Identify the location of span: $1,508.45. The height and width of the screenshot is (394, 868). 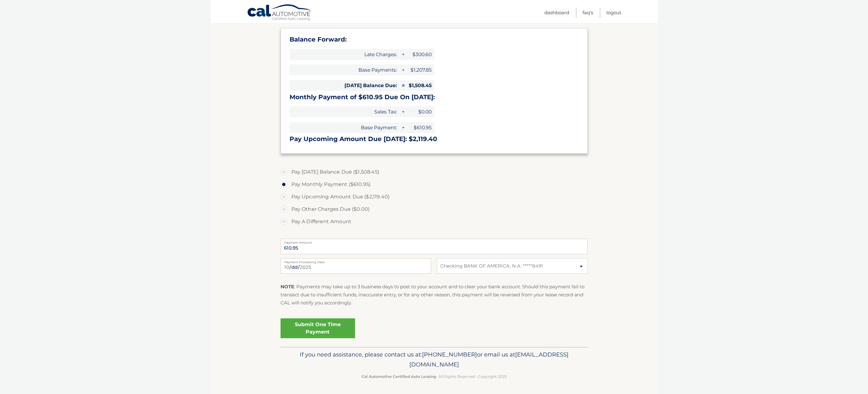
(420, 86).